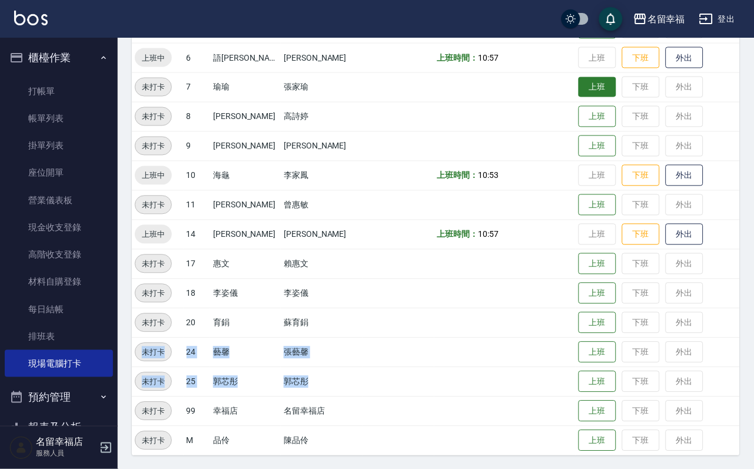 This screenshot has height=469, width=754. Describe the element at coordinates (322, 441) in the screenshot. I see `td: 陳品伶` at that location.